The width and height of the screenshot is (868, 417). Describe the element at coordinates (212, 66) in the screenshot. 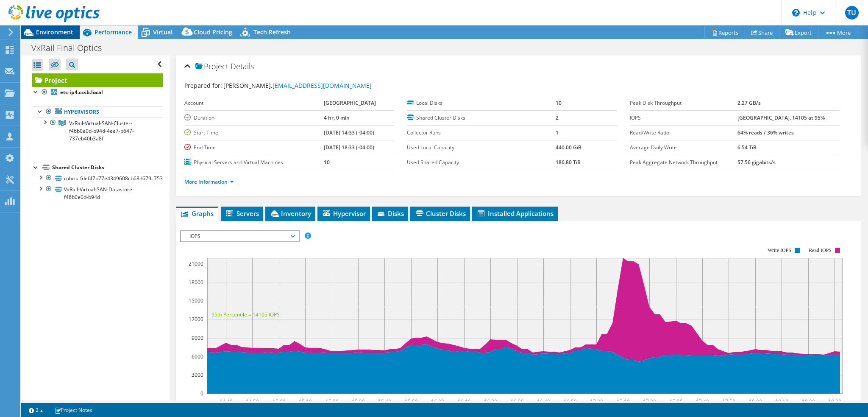

I see `span: Project` at that location.